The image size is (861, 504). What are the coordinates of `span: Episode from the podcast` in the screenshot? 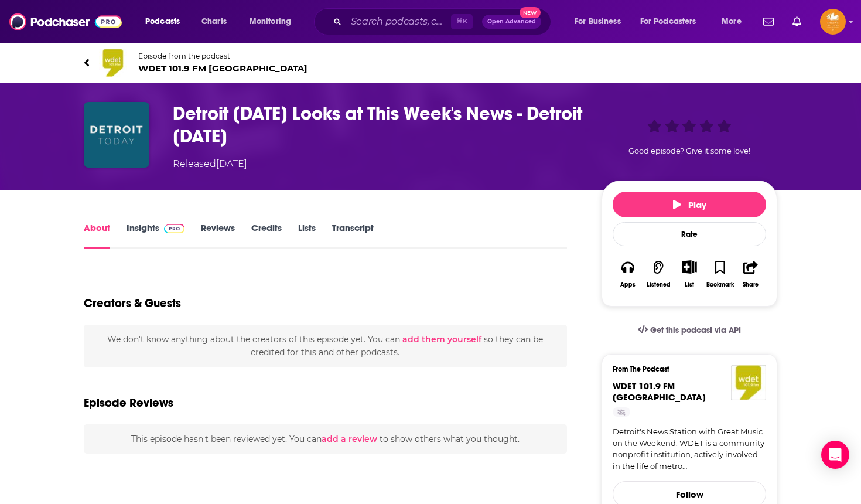 It's located at (223, 55).